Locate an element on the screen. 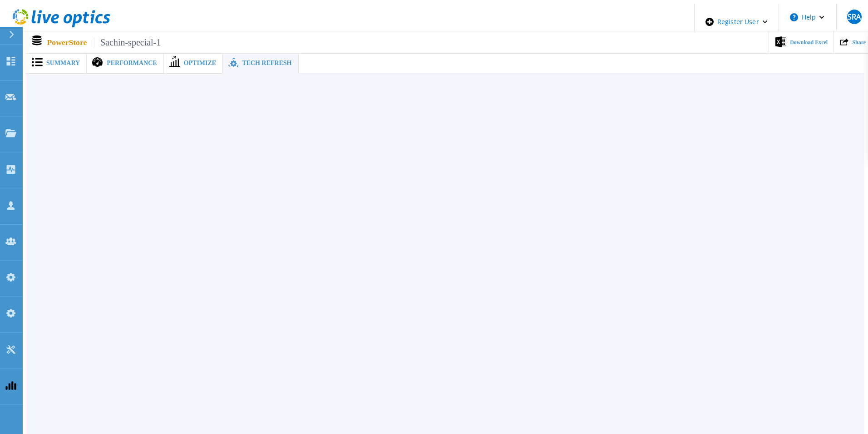 This screenshot has width=868, height=434. span: Share is located at coordinates (859, 42).